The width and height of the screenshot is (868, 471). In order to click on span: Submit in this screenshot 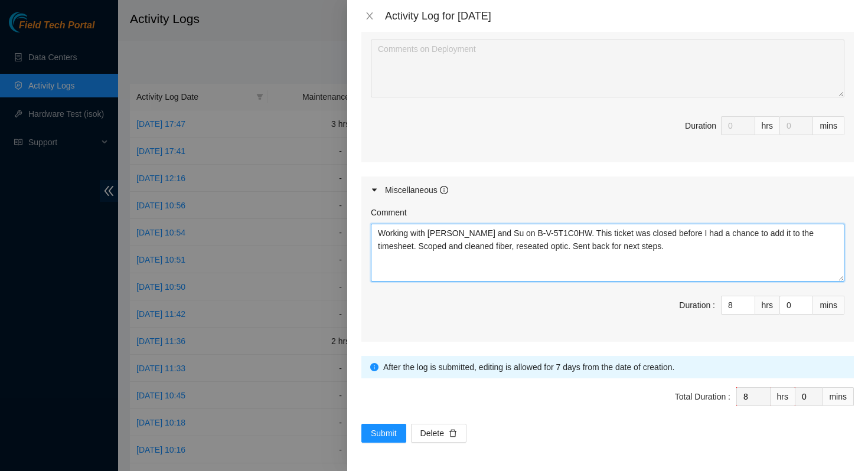, I will do `click(384, 434)`.